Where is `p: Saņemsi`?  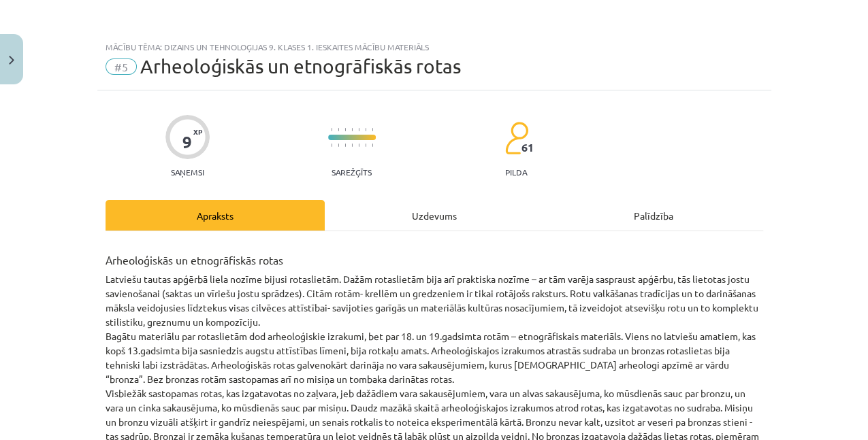
p: Saņemsi is located at coordinates (187, 172).